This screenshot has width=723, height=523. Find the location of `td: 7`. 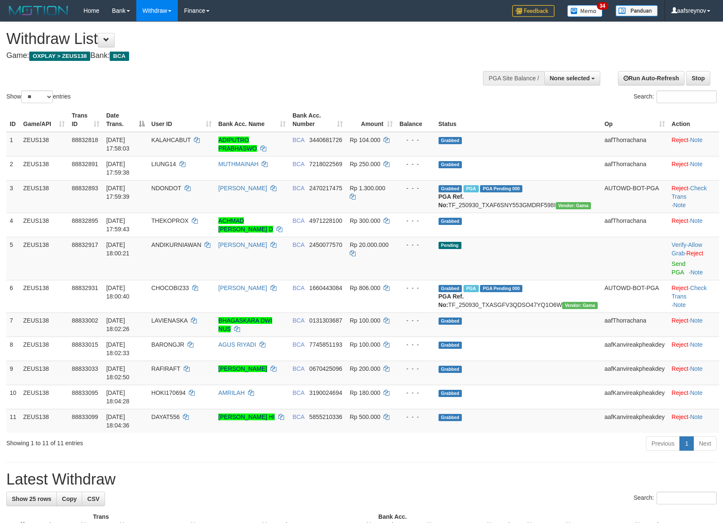

td: 7 is located at coordinates (13, 324).